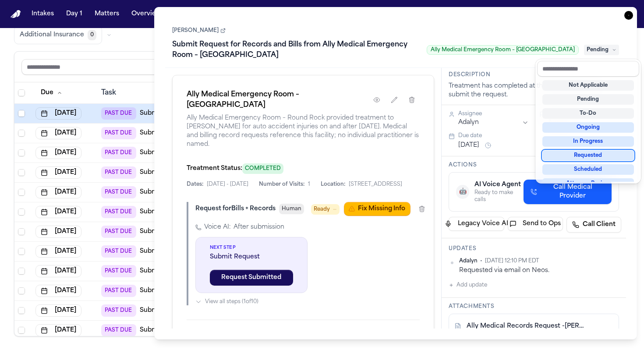  What do you see at coordinates (588, 170) in the screenshot?
I see `div: Scheduled` at bounding box center [588, 170].